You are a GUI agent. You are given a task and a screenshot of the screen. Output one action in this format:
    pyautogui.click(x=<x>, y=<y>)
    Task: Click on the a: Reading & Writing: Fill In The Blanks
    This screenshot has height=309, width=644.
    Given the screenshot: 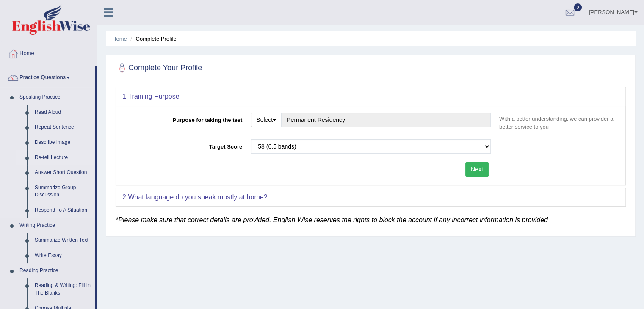 What is the action you would take?
    pyautogui.click(x=63, y=289)
    